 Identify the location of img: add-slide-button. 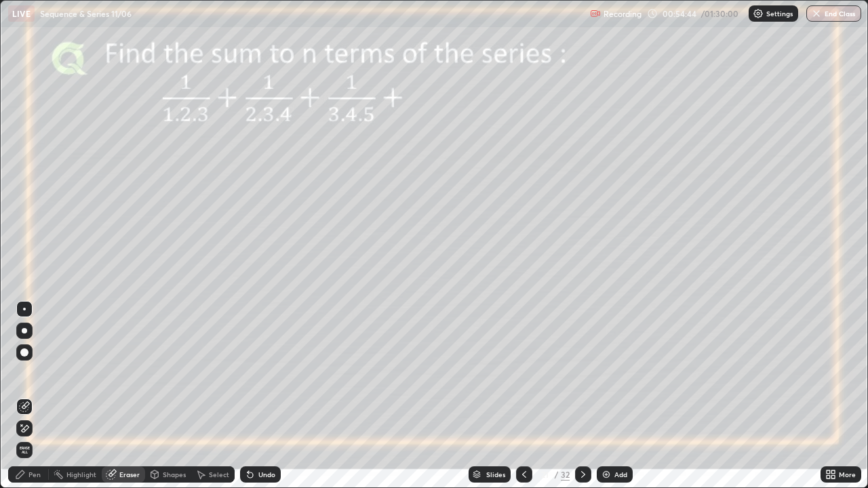
(606, 475).